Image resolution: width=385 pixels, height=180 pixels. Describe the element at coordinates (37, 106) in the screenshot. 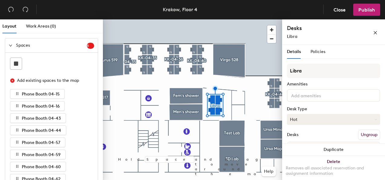

I see `button: Phone Booth 04-16` at that location.